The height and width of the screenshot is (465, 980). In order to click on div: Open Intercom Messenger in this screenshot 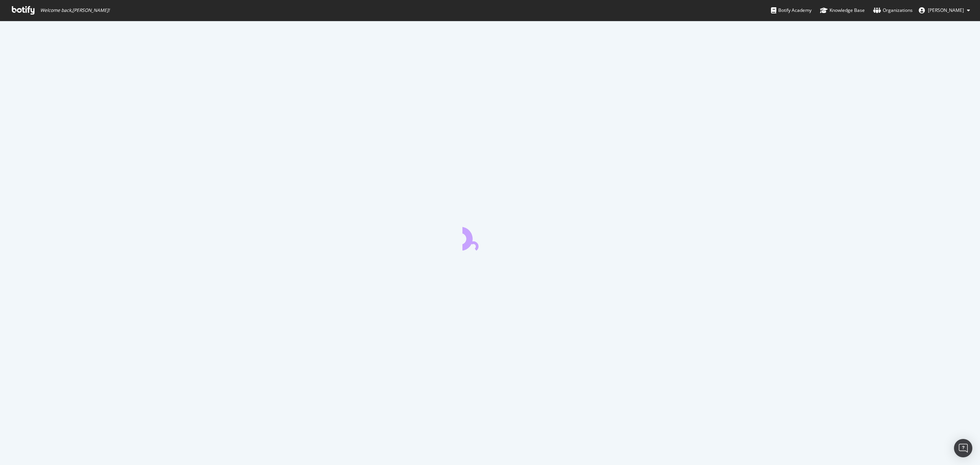, I will do `click(963, 448)`.